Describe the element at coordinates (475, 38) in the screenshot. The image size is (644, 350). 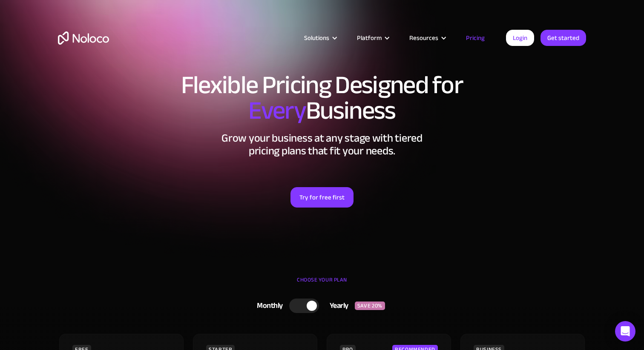
I see `a: Pricing` at that location.